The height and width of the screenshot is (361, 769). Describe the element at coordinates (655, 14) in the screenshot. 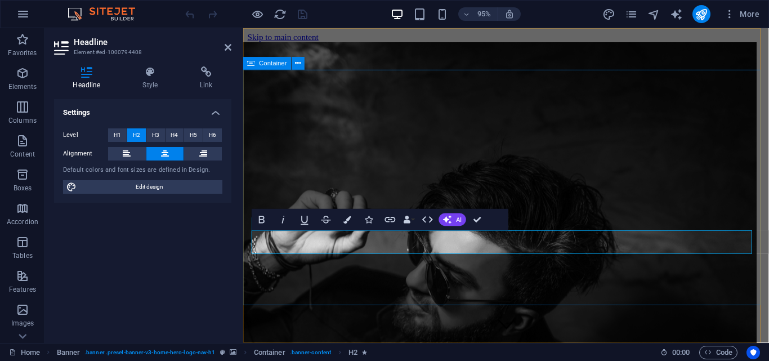

I see `button: navigator` at that location.